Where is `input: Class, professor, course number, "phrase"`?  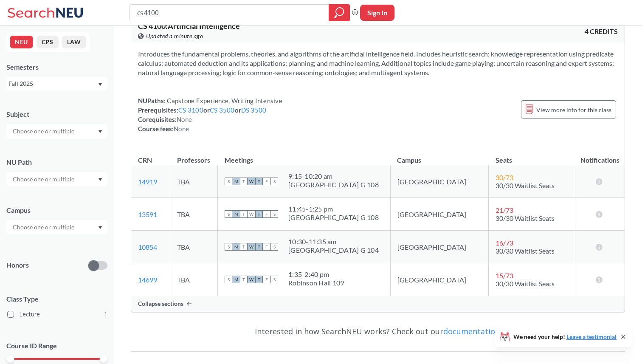
input: Class, professor, course number, "phrase" is located at coordinates (229, 13).